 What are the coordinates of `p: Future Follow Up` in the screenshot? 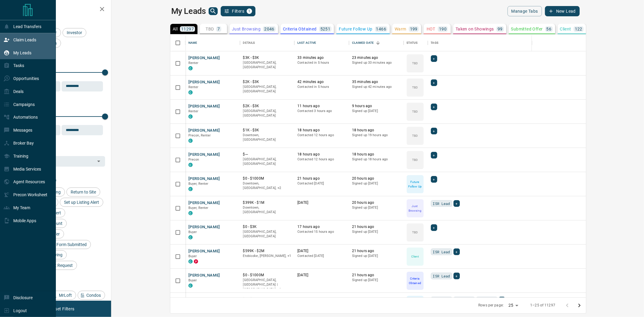 It's located at (355, 29).